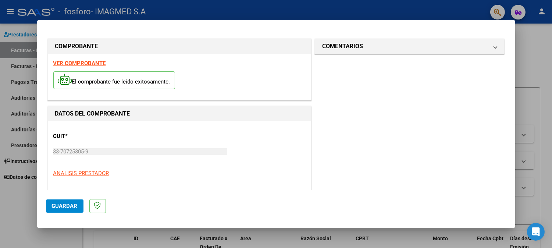  What do you see at coordinates (409, 46) in the screenshot?
I see `mat-expansion-panel-header: COMENTARIOS` at bounding box center [409, 46].